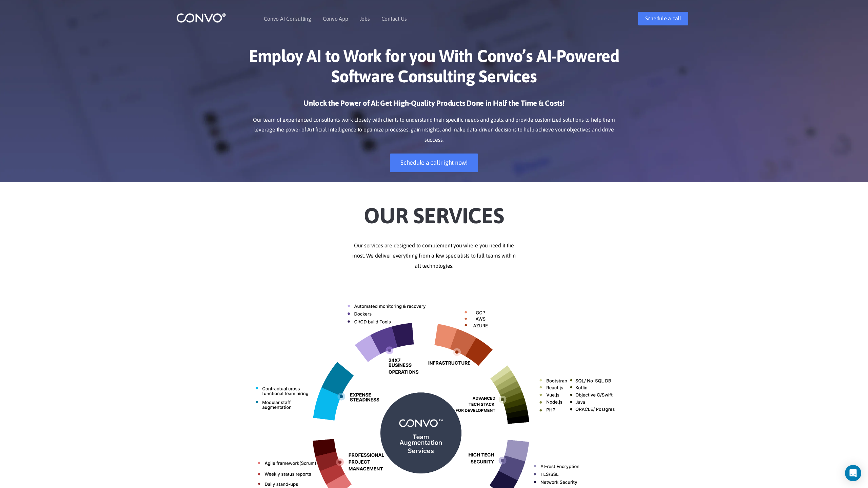 This screenshot has height=488, width=868. Describe the element at coordinates (335, 19) in the screenshot. I see `a: Convo App` at that location.